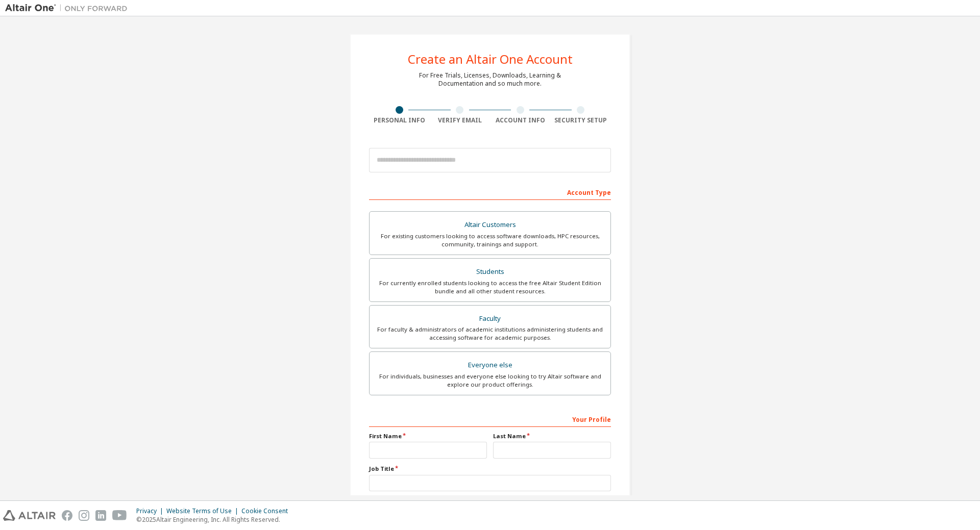 This screenshot has width=980, height=530. I want to click on div: Account Info, so click(520, 120).